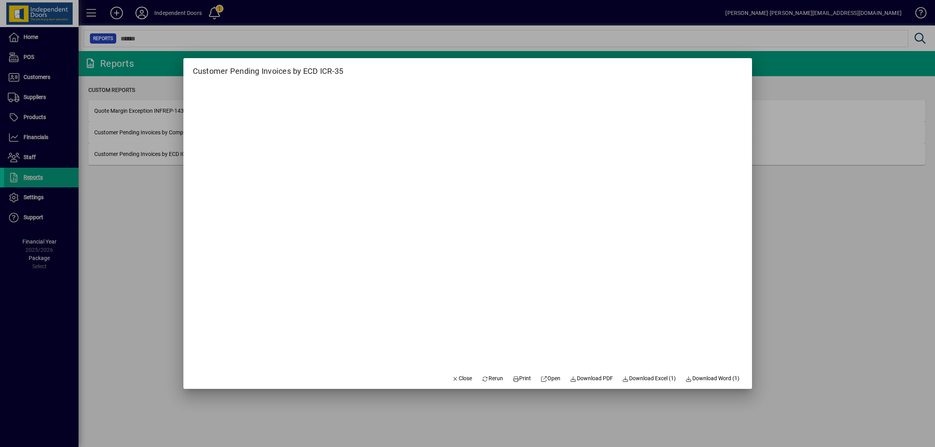  Describe the element at coordinates (591, 378) in the screenshot. I see `span: Download PDF` at that location.